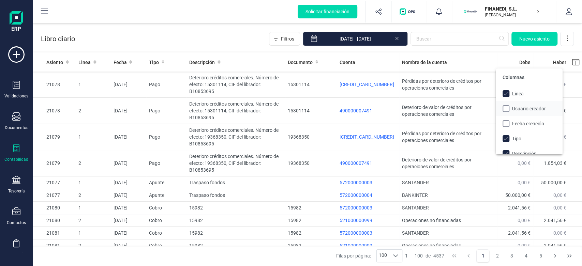 The width and height of the screenshot is (582, 266). What do you see at coordinates (166, 195) in the screenshot?
I see `td: Apunte` at bounding box center [166, 195].